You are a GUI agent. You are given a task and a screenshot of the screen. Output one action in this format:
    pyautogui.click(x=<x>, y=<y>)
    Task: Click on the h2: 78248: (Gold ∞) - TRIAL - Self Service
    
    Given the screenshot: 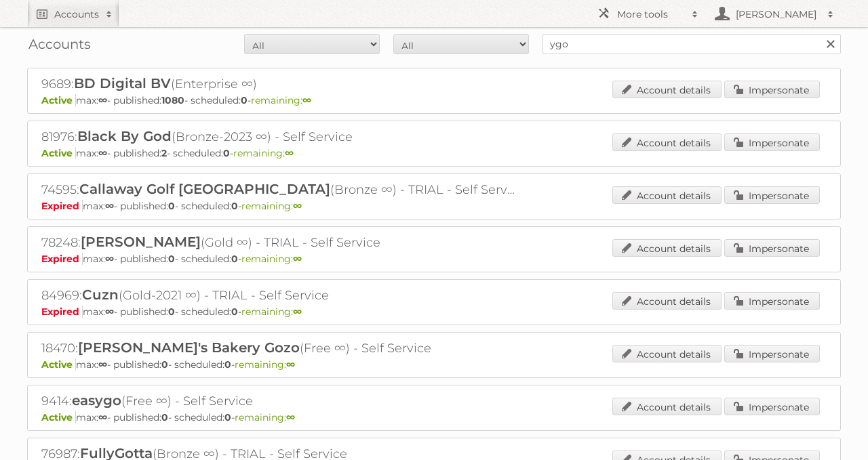 What is the action you would take?
    pyautogui.click(x=278, y=242)
    